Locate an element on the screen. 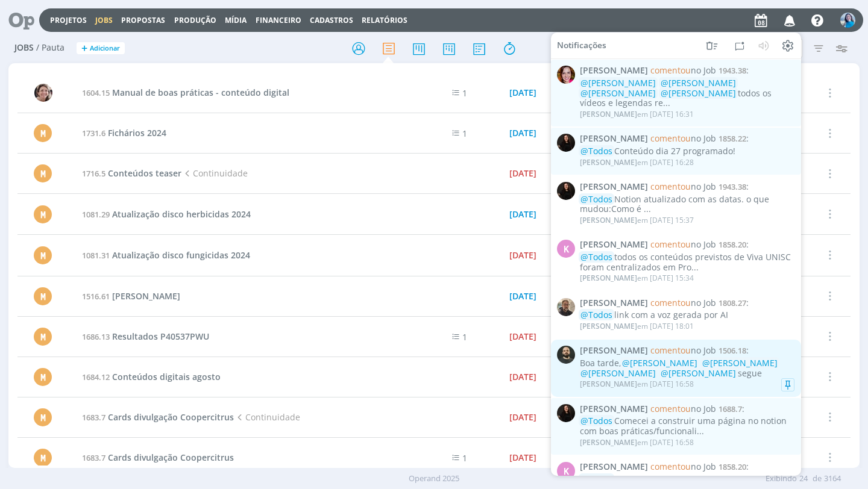 Image resolution: width=868 pixels, height=489 pixels. div: K is located at coordinates (566, 471).